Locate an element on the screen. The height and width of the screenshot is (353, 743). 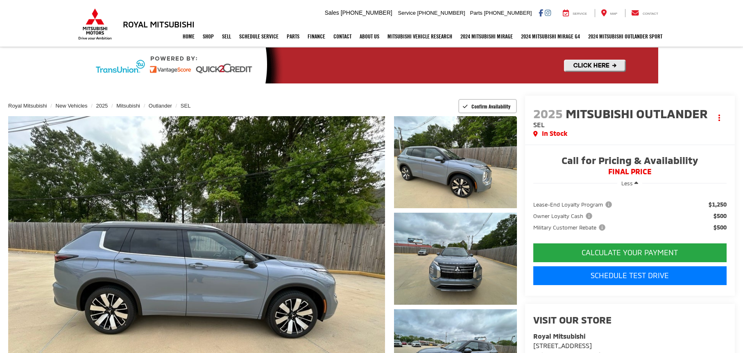
a: Expand Photo 2 is located at coordinates (455, 259).